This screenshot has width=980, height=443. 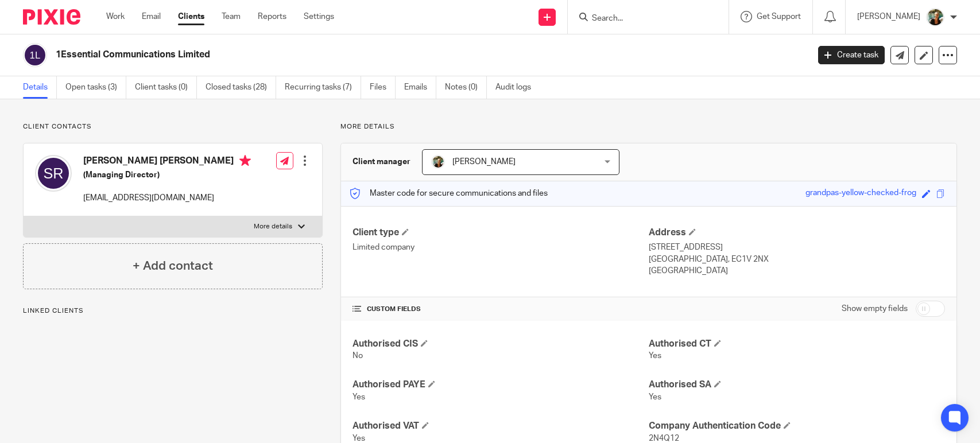 I want to click on input: Search, so click(x=643, y=19).